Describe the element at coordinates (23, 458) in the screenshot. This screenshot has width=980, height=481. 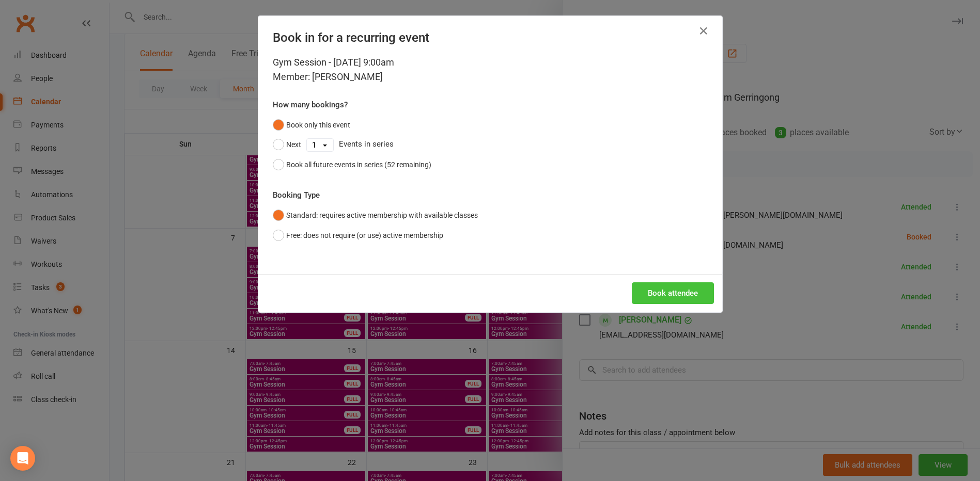
I see `div: Open Intercom Messenger` at that location.